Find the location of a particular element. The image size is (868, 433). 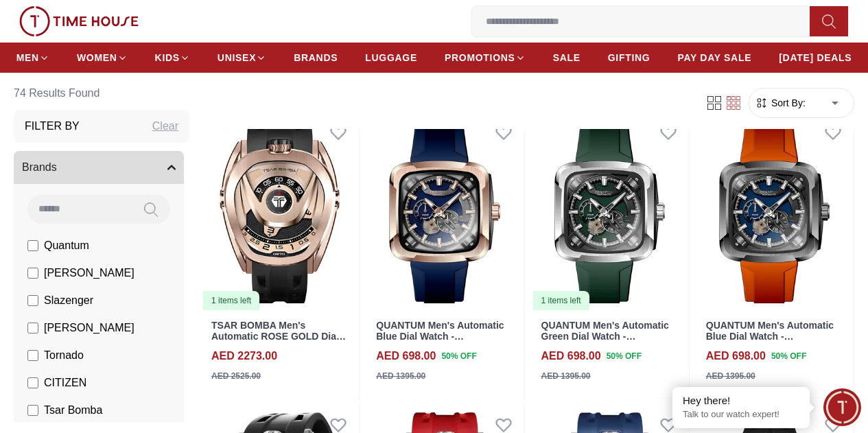

span: WOMEN is located at coordinates (97, 58).